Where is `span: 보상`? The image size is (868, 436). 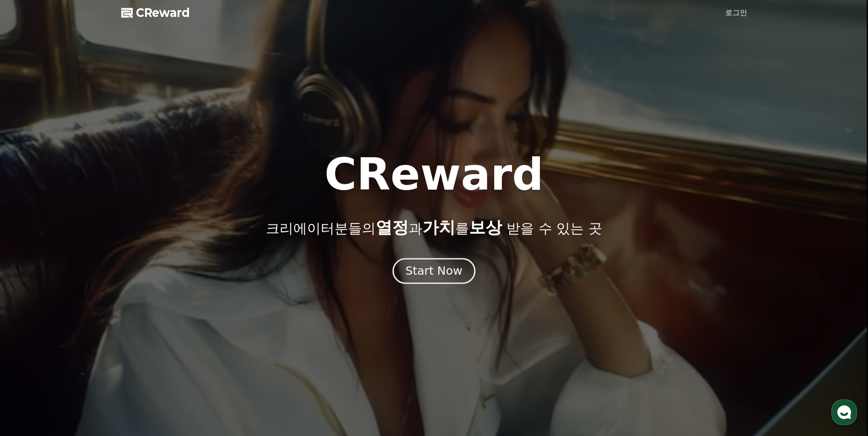 span: 보상 is located at coordinates (485, 227).